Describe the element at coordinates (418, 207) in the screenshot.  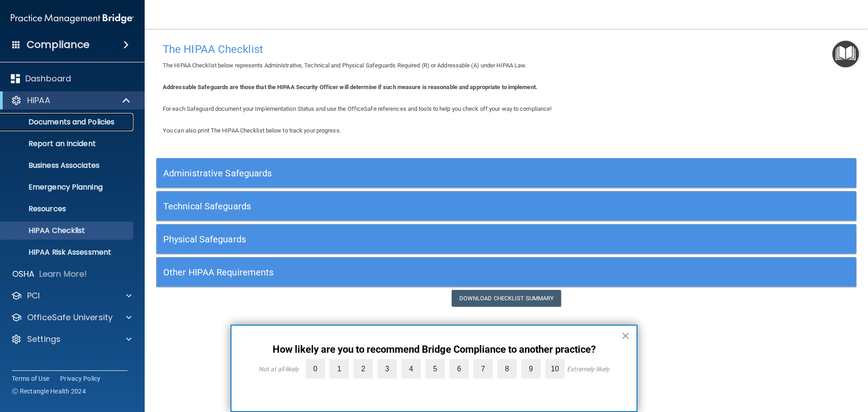
I see `h5: Technical Safeguards` at that location.